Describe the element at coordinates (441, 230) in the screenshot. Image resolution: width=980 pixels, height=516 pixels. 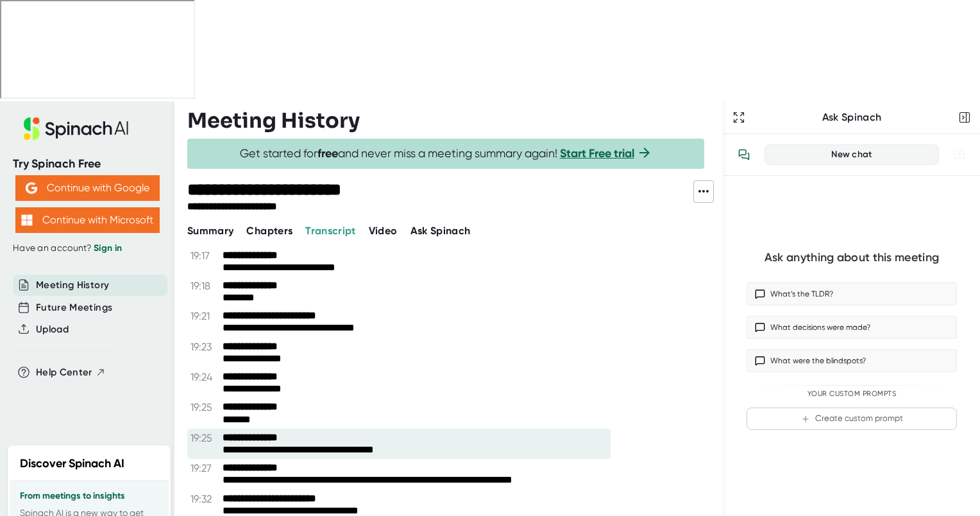
I see `span: Ask Spinach` at that location.